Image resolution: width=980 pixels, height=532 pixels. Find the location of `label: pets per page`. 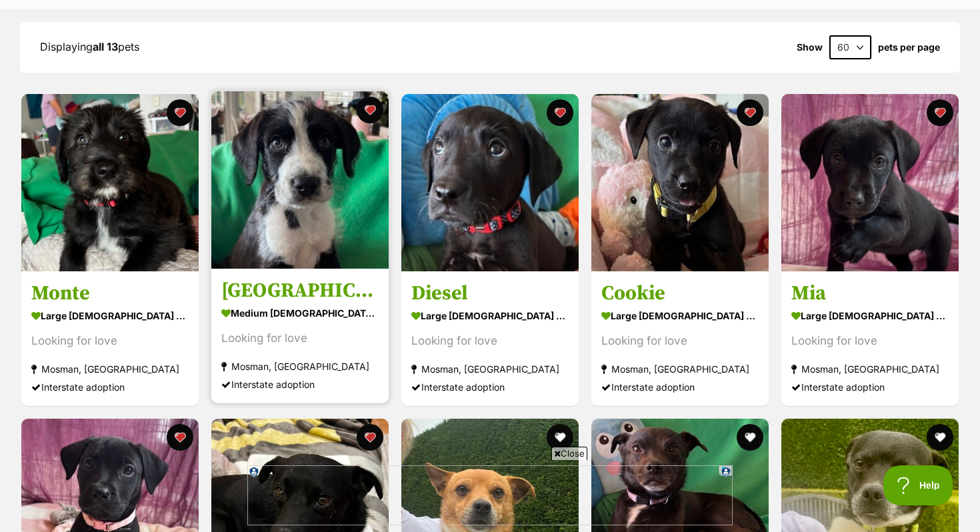

label: pets per page is located at coordinates (909, 47).